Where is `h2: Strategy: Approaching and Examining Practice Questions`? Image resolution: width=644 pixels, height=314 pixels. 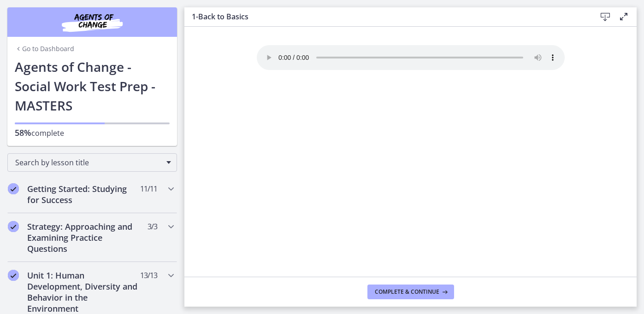 h2: Strategy: Approaching and Examining Practice Questions is located at coordinates (84, 238).